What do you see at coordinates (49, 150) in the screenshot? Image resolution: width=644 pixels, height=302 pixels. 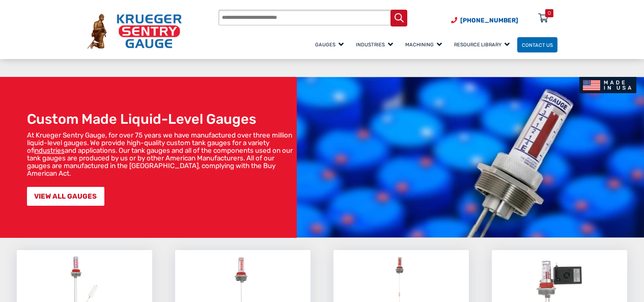 I see `a: industries` at bounding box center [49, 150].